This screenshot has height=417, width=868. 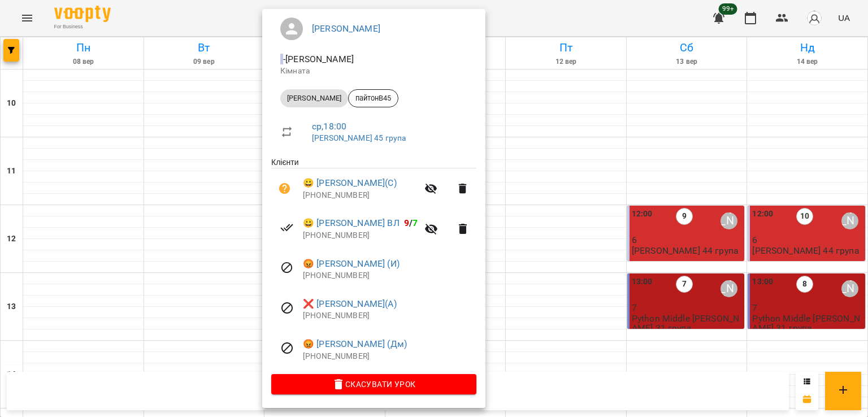 What do you see at coordinates (373, 98) in the screenshot?
I see `span: пайтонВ45` at bounding box center [373, 98].